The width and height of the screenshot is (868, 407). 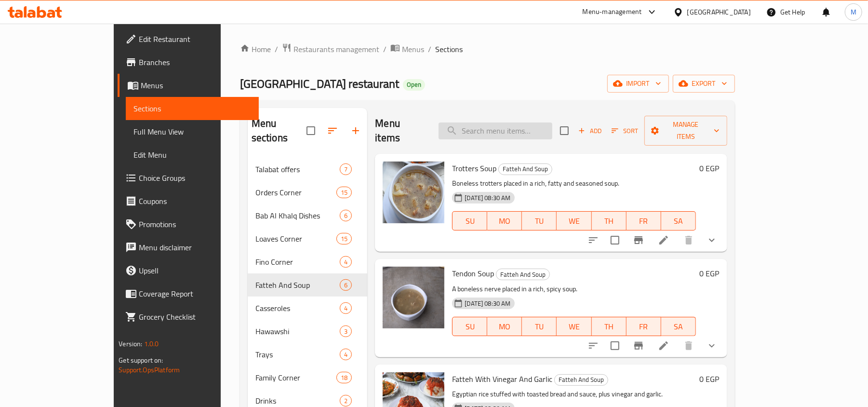 What do you see at coordinates (525, 168) in the screenshot?
I see `span: Fatteh And Soup` at bounding box center [525, 168].